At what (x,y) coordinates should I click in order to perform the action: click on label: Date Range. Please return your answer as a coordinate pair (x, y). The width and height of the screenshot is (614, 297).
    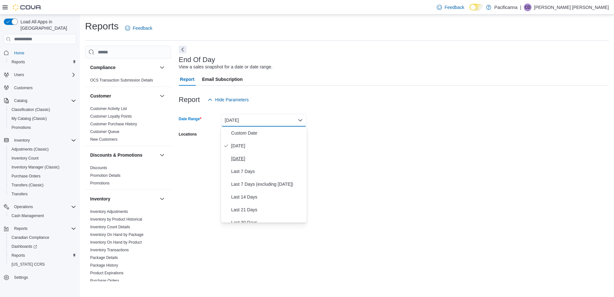
    Looking at the image, I should click on (190, 119).